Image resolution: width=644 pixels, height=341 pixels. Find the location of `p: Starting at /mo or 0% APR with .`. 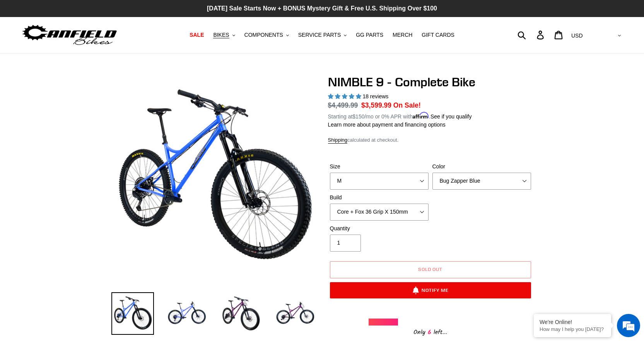

p: Starting at /mo or 0% APR with . is located at coordinates (400, 116).